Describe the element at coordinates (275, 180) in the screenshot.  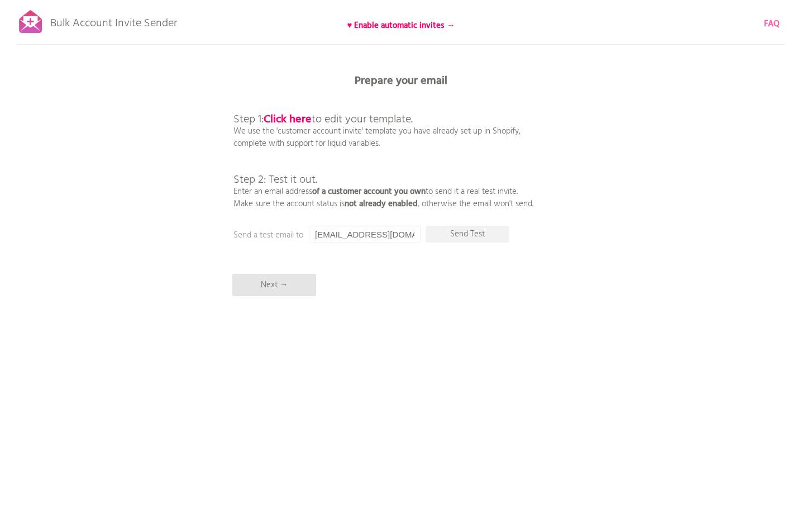
I see `span: Step 2: Test it out.` at that location.